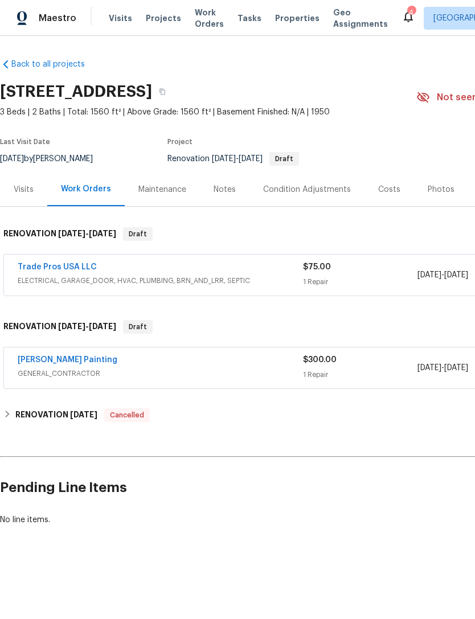  What do you see at coordinates (360, 18) in the screenshot?
I see `span: Geo Assignments` at bounding box center [360, 18].